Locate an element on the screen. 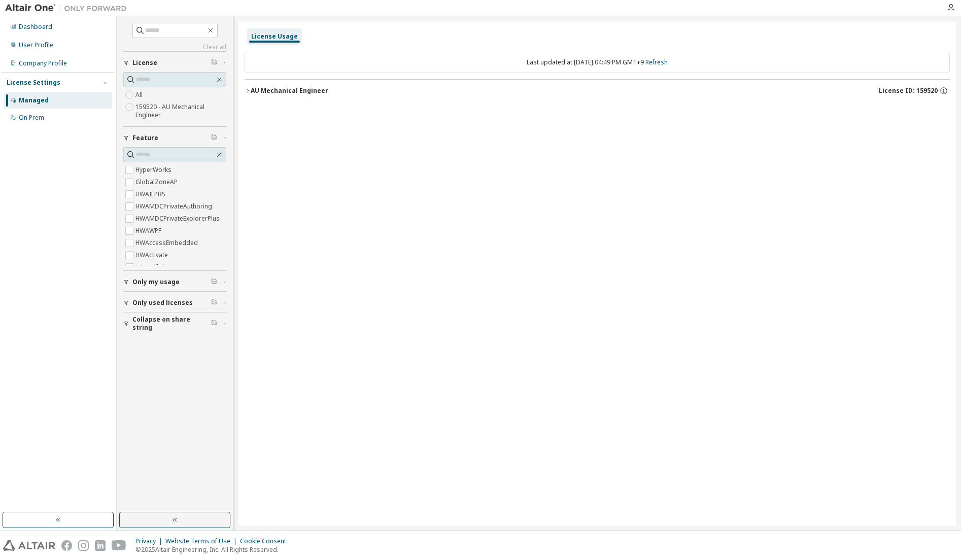  div: Privacy is located at coordinates (150, 542).